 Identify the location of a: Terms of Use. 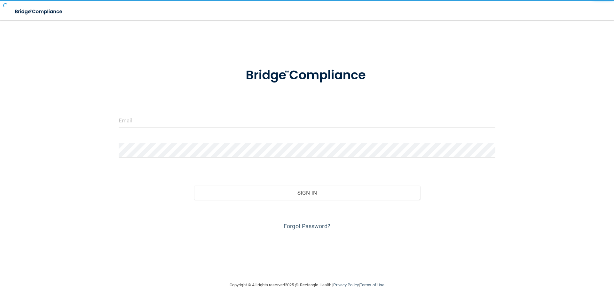
(372, 285).